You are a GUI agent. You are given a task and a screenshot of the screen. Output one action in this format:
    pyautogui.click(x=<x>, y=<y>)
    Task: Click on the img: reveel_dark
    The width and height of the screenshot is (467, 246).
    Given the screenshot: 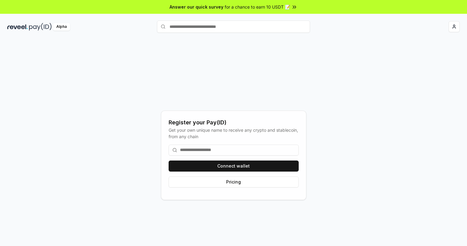 What is the action you would take?
    pyautogui.click(x=17, y=27)
    